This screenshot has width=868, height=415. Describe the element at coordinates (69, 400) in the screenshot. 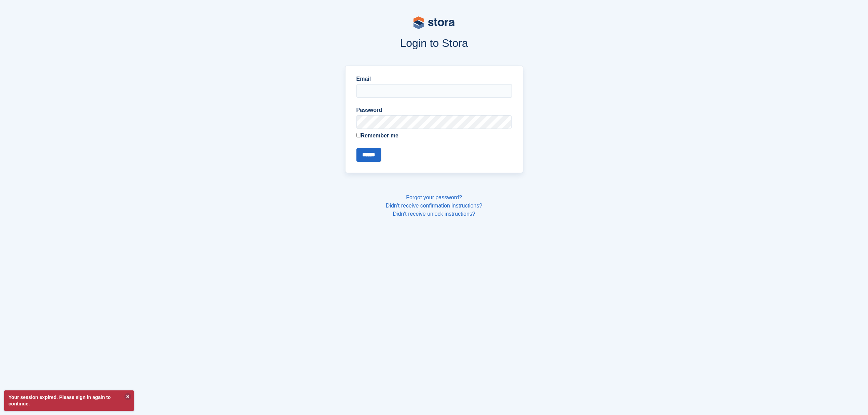

I see `p: Your session expired. Please sign in again to continue.` at that location.